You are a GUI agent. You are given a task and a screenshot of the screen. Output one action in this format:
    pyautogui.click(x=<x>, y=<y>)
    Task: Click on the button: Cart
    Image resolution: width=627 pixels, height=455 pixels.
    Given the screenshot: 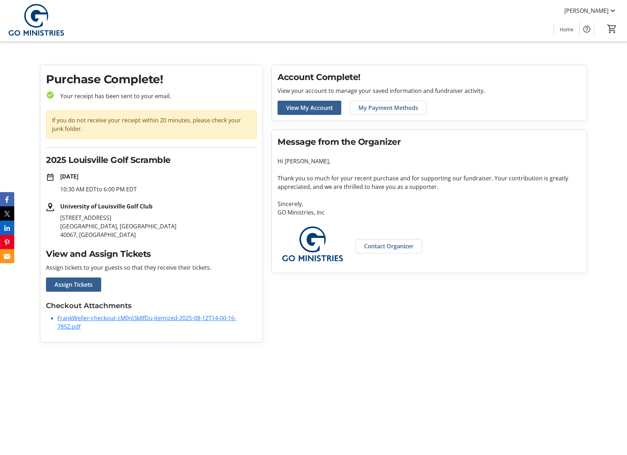 What is the action you would take?
    pyautogui.click(x=612, y=29)
    